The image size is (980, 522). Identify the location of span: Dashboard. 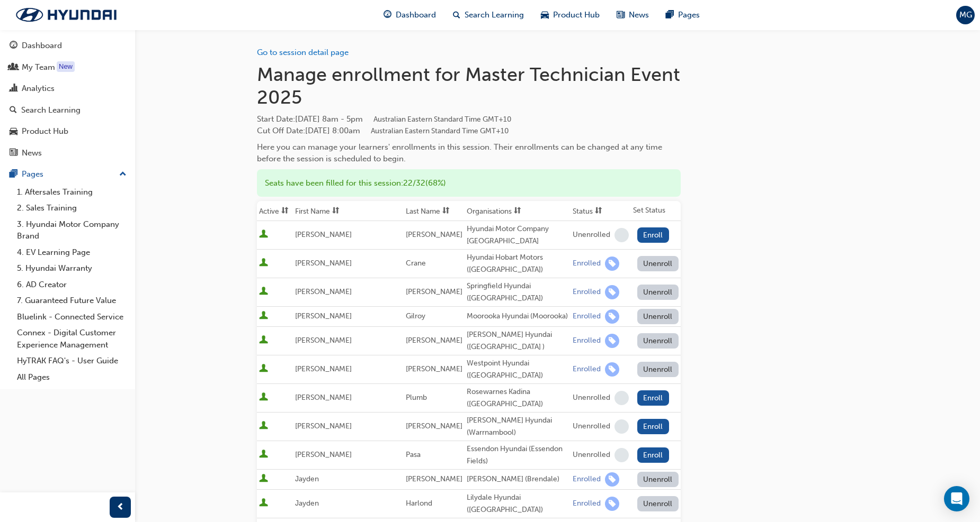
(416, 15).